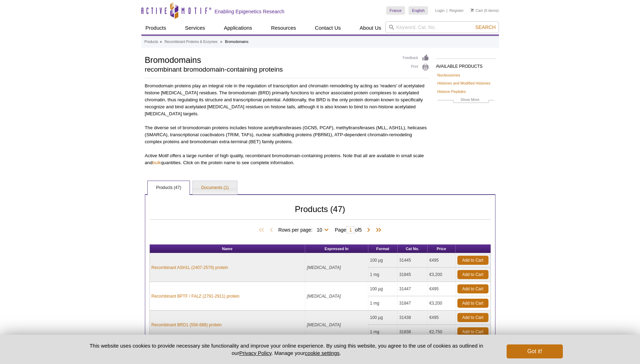  I want to click on h2: recombinant bromodomain-containing proteins, so click(270, 70).